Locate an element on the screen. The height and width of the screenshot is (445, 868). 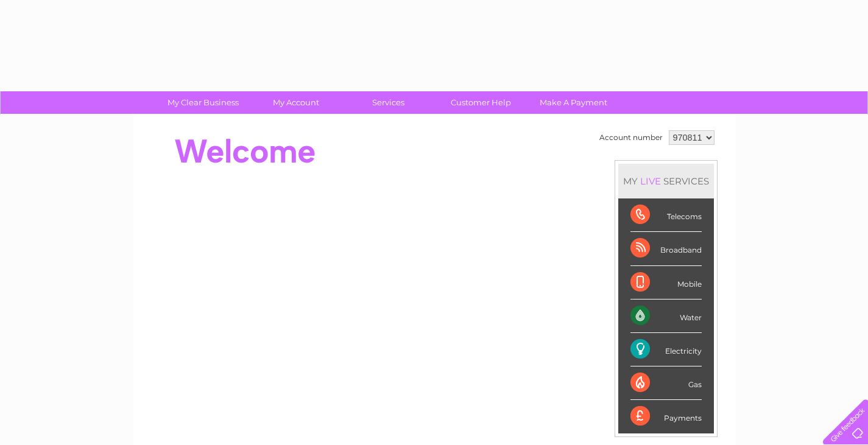
a: Customer Help is located at coordinates (481, 102).